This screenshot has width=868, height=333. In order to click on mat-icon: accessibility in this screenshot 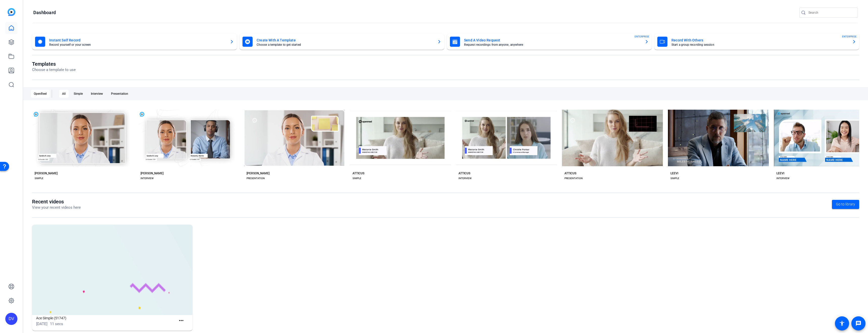, I will do `click(842, 323)`.